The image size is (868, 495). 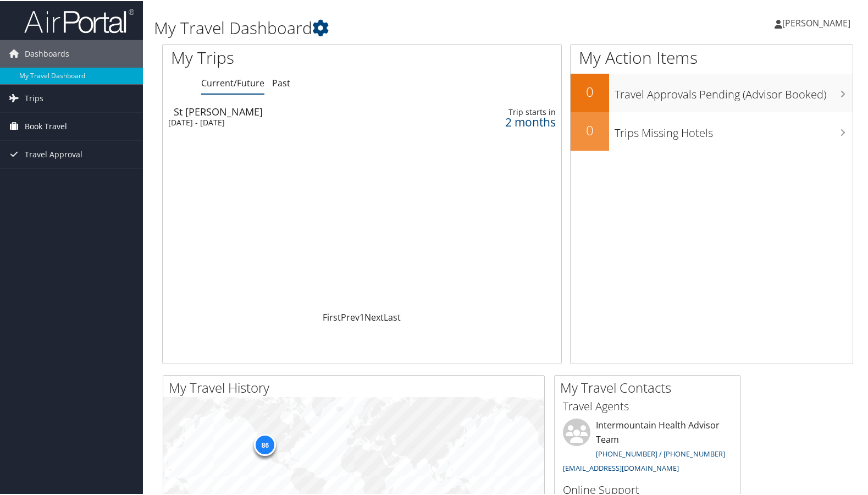 I want to click on a: Next, so click(x=374, y=316).